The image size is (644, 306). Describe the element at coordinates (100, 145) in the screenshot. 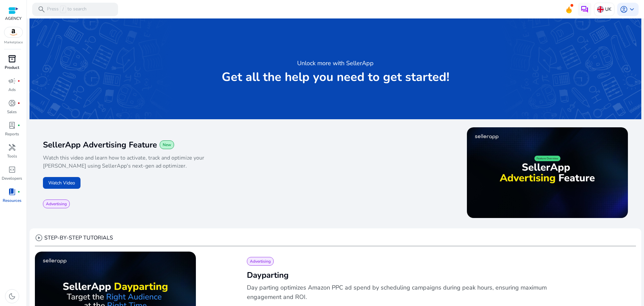

I see `span: SellerApp Advertising Feature` at that location.